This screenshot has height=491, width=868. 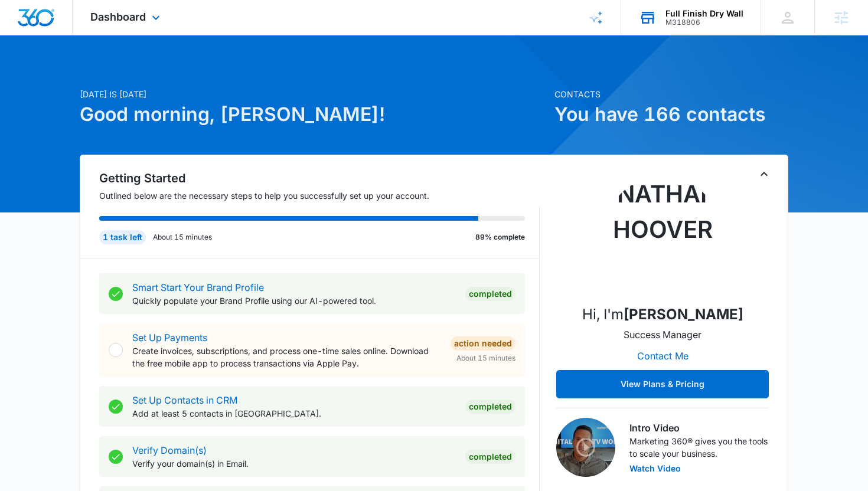 What do you see at coordinates (655, 469) in the screenshot?
I see `button: Watch Video` at bounding box center [655, 469].